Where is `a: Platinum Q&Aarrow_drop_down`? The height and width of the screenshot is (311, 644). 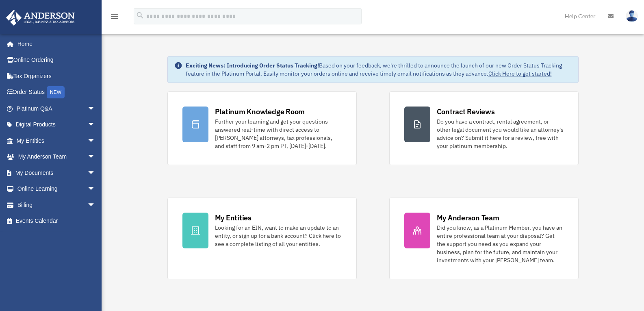 a: Platinum Q&Aarrow_drop_down is located at coordinates (56, 109).